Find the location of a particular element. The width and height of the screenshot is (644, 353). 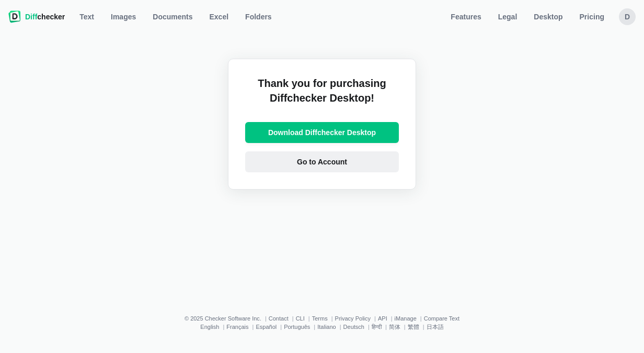

a: Pricing is located at coordinates (592, 17).